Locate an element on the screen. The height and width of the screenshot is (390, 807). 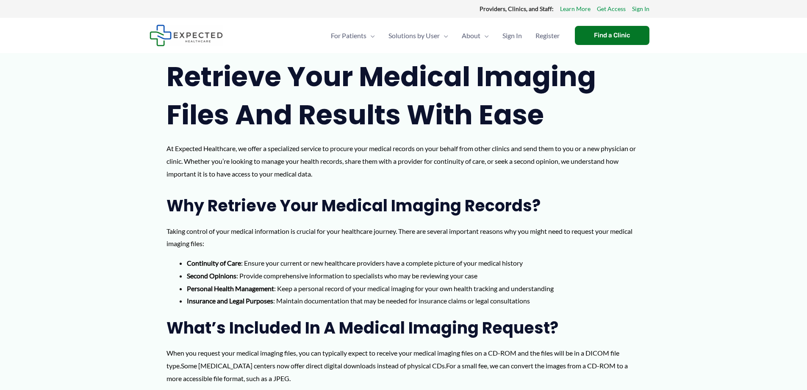
a: Learn More is located at coordinates (576, 9).